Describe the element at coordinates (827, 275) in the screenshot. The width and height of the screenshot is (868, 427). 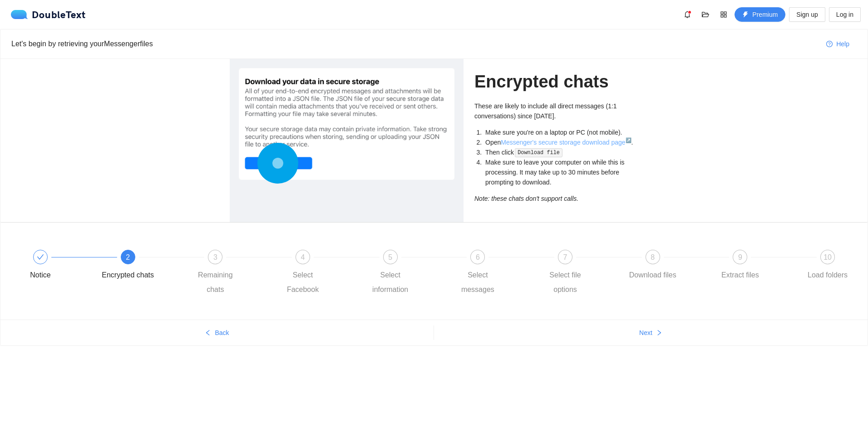
I see `div: Load folders` at that location.